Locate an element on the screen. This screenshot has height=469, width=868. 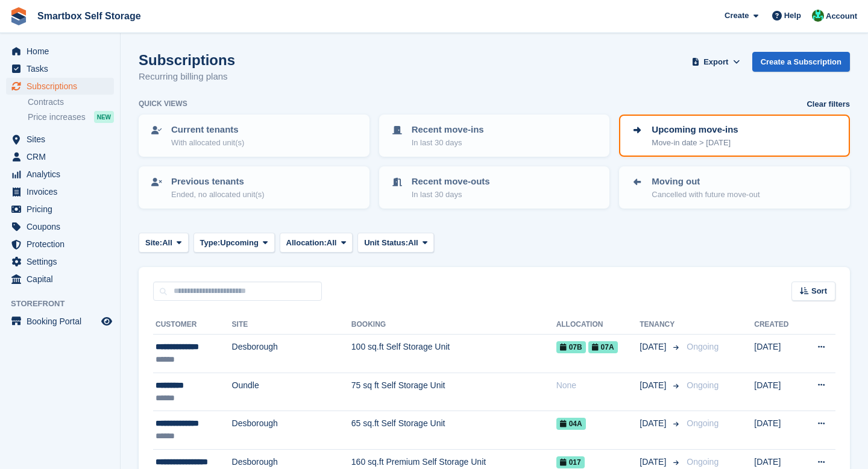
th: Allocation is located at coordinates (598, 325).